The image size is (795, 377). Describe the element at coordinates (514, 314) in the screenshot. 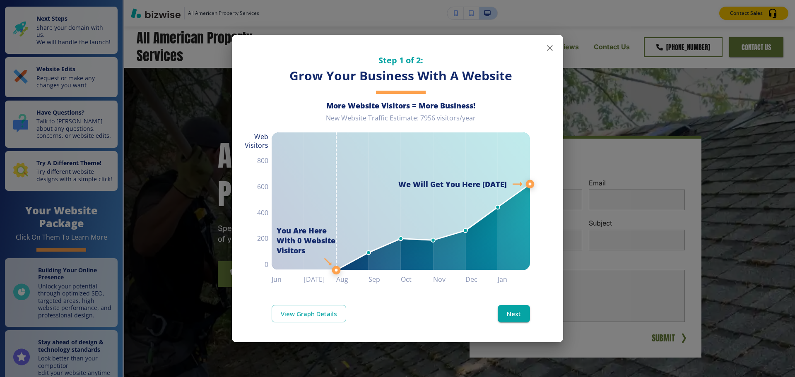

I see `button: Next` at that location.